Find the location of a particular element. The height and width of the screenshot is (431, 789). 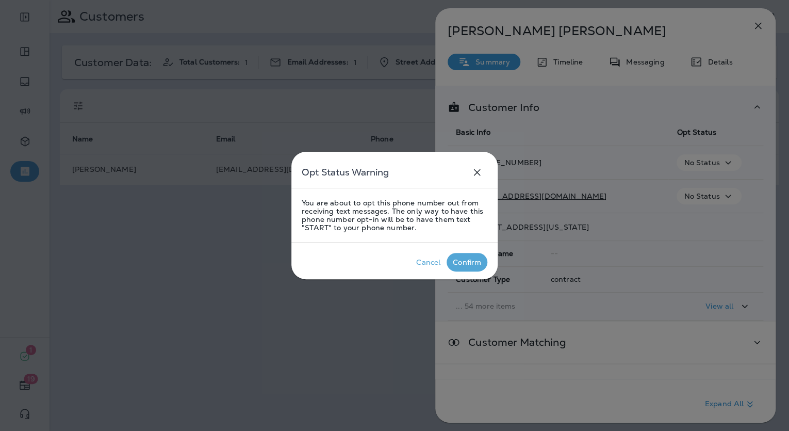

div: Cancel is located at coordinates (428, 262).